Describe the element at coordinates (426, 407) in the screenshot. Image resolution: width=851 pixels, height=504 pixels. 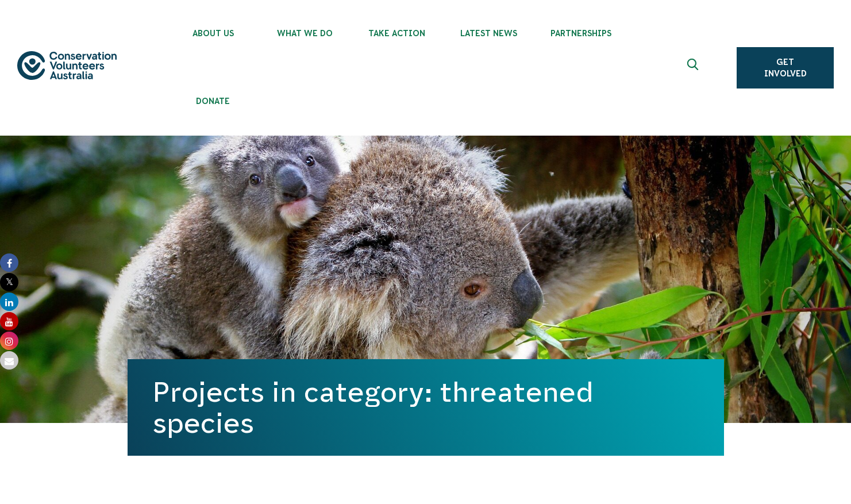
I see `h1: Projects in category: threatened species` at that location.